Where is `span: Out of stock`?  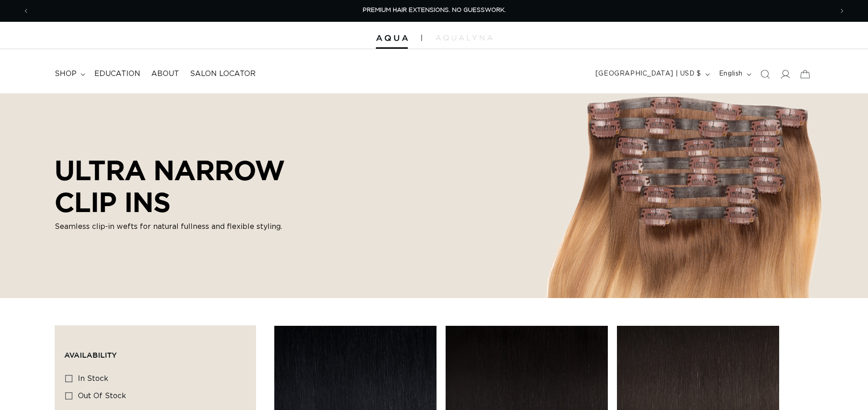
span: Out of stock is located at coordinates (102, 396).